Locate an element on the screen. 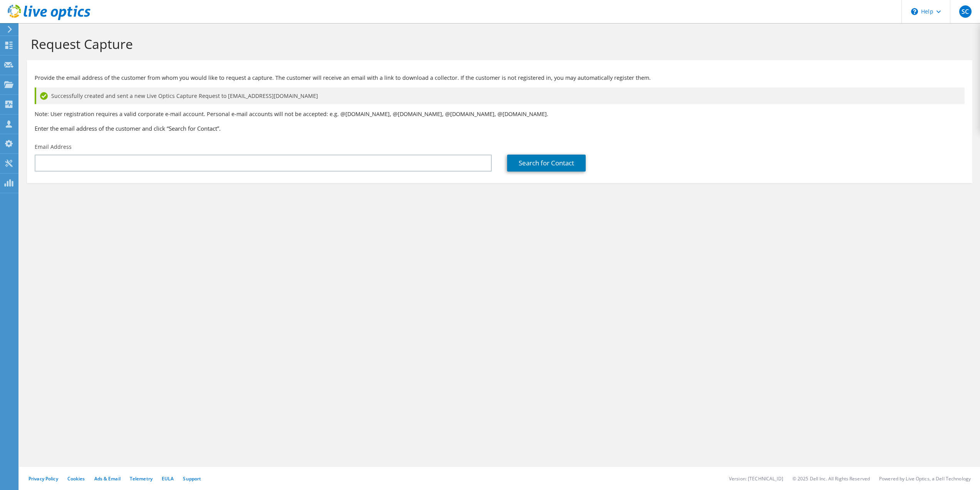 The image size is (980, 490). svg: \n is located at coordinates (915, 11).